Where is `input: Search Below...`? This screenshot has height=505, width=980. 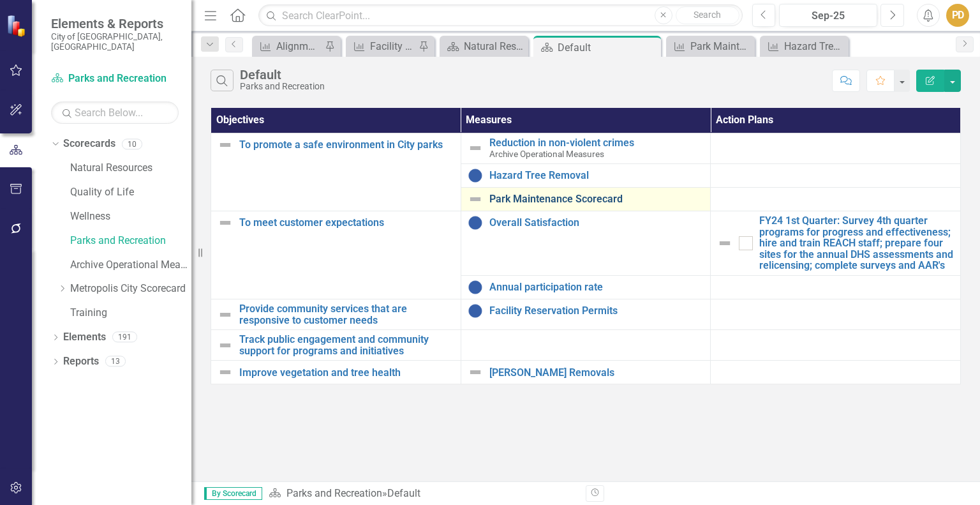 input: Search Below... is located at coordinates (115, 112).